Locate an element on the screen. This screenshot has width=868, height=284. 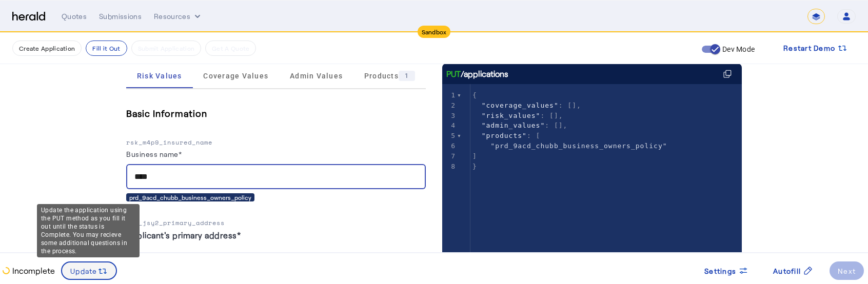
span: Risk Values is located at coordinates (160, 76).